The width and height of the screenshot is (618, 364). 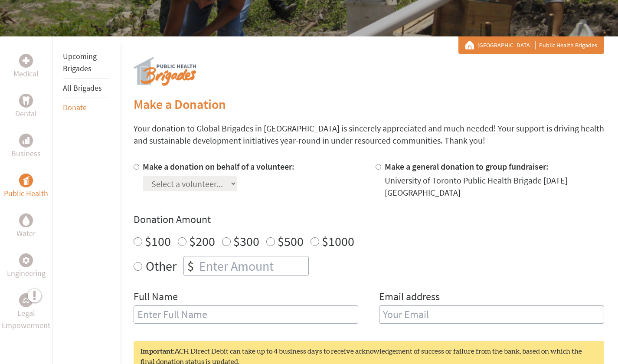 What do you see at coordinates (157, 352) in the screenshot?
I see `strong: Important:` at bounding box center [157, 352].